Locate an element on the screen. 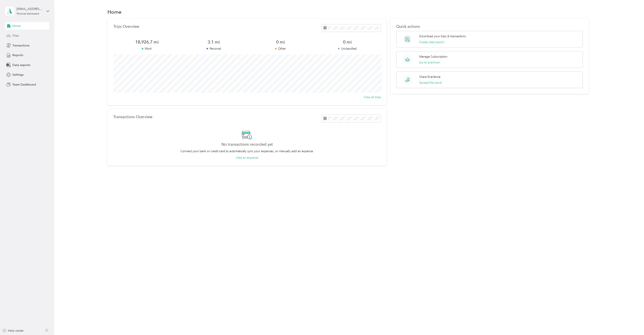  p: Share Everlance is located at coordinates (430, 76).